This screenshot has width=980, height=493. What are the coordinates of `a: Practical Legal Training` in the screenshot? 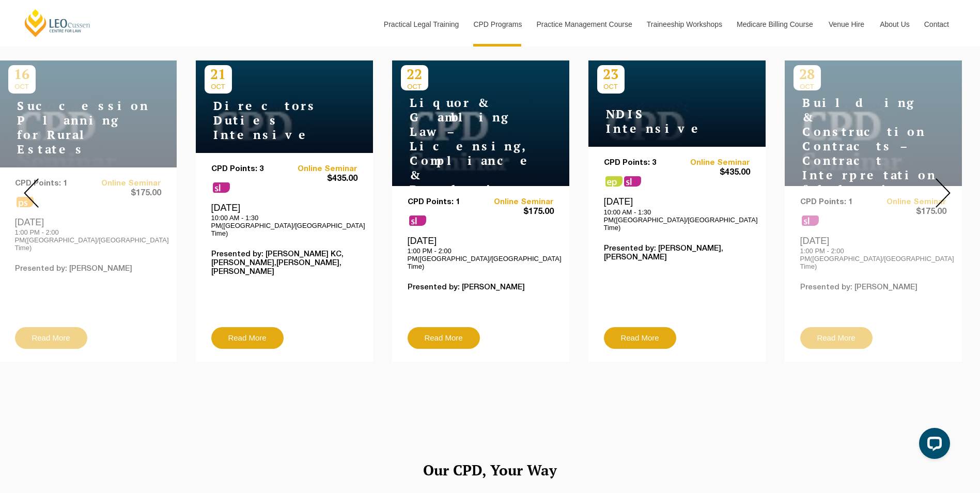 It's located at (421, 24).